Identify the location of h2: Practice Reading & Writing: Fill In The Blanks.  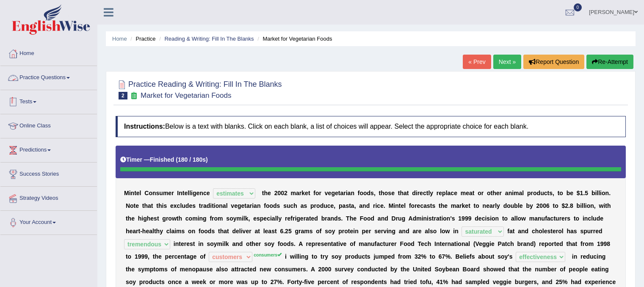
(199, 89).